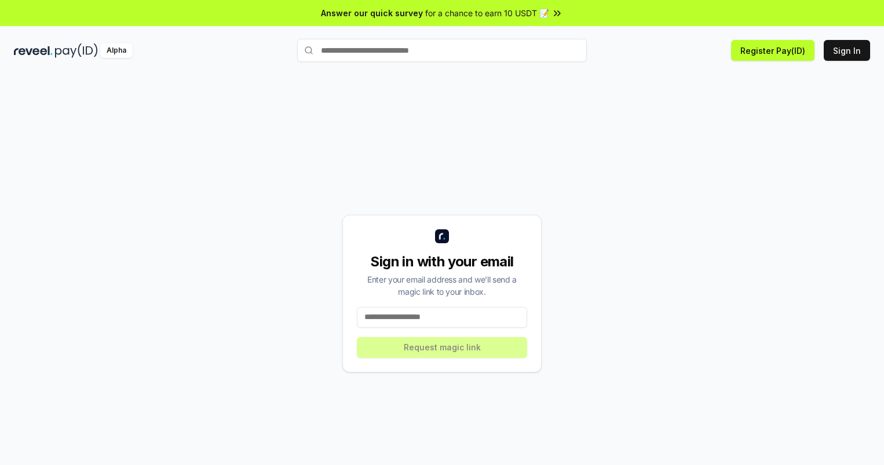  What do you see at coordinates (116, 50) in the screenshot?
I see `div: Alpha` at bounding box center [116, 50].